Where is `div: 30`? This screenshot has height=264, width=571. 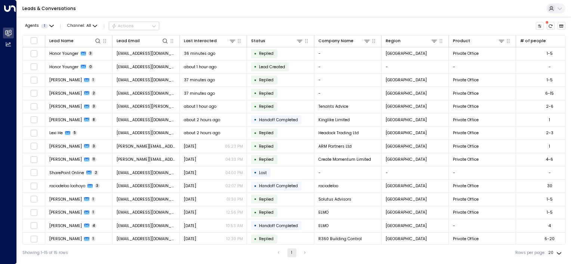
div: 30 is located at coordinates (550, 186).